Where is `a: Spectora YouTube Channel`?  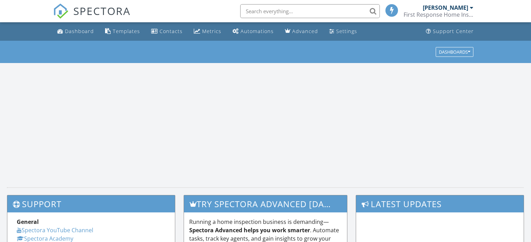 a: Spectora YouTube Channel is located at coordinates (55, 231).